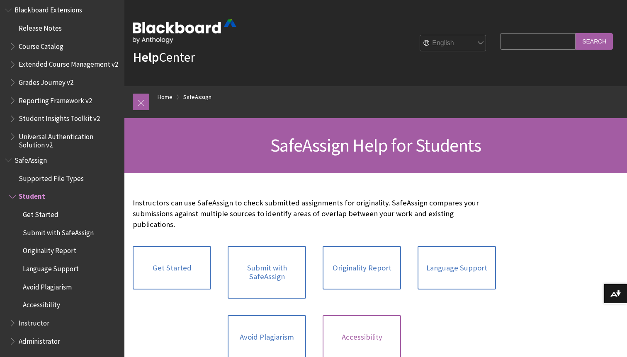 This screenshot has width=627, height=357. I want to click on strong: Help, so click(145, 57).